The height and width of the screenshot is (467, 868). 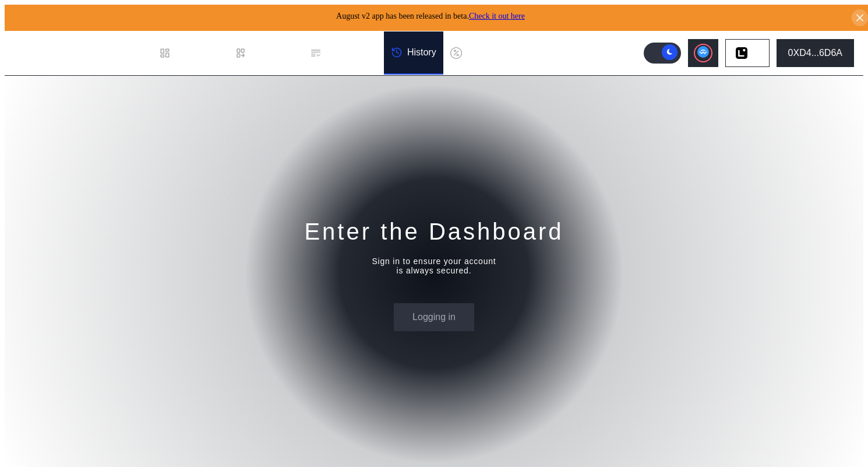 I want to click on img: chain logo, so click(x=742, y=53).